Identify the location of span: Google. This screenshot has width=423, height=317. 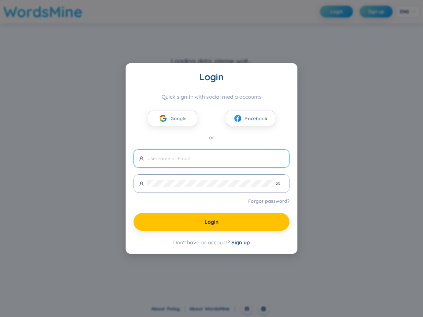
(179, 119).